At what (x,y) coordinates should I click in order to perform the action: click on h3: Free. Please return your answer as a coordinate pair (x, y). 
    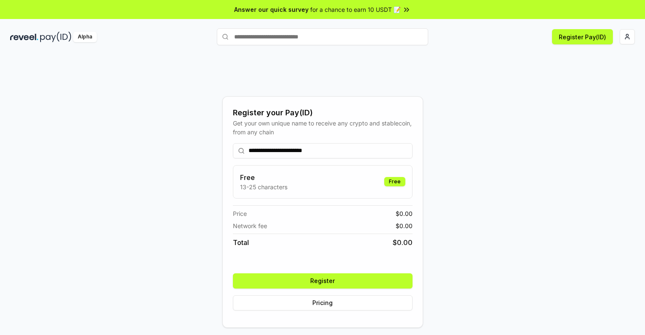
    Looking at the image, I should click on (264, 178).